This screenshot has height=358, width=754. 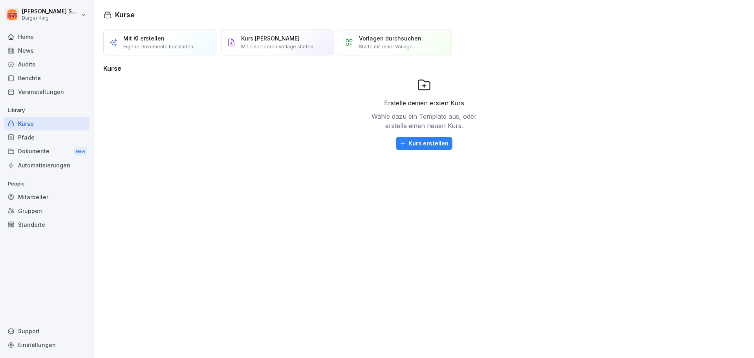 What do you see at coordinates (125, 15) in the screenshot?
I see `h1: Kurse` at bounding box center [125, 15].